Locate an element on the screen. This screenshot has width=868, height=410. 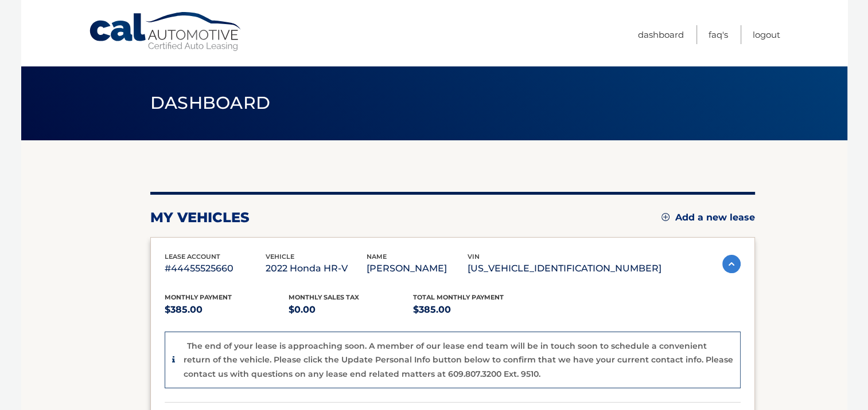
span: vehicle is located at coordinates (280, 257).